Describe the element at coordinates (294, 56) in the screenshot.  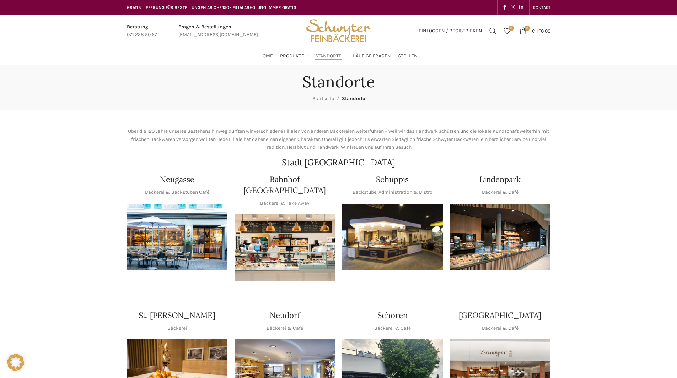
I see `a: Produkte` at that location.